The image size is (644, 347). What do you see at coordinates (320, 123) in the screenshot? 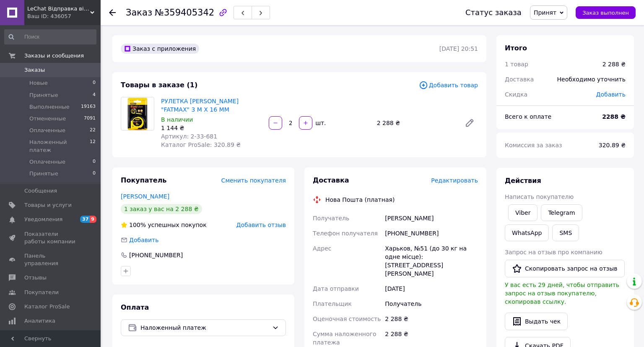
I see `div: шт.` at bounding box center [320, 123].